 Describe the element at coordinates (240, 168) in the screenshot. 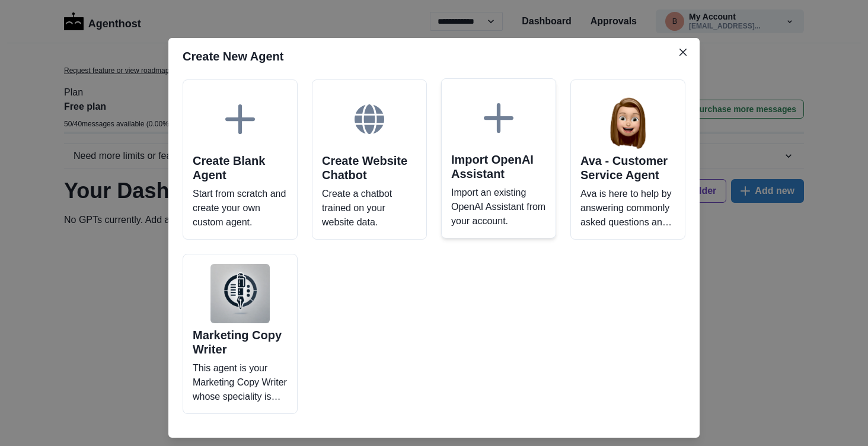

I see `h2: Create Blank Agent` at that location.